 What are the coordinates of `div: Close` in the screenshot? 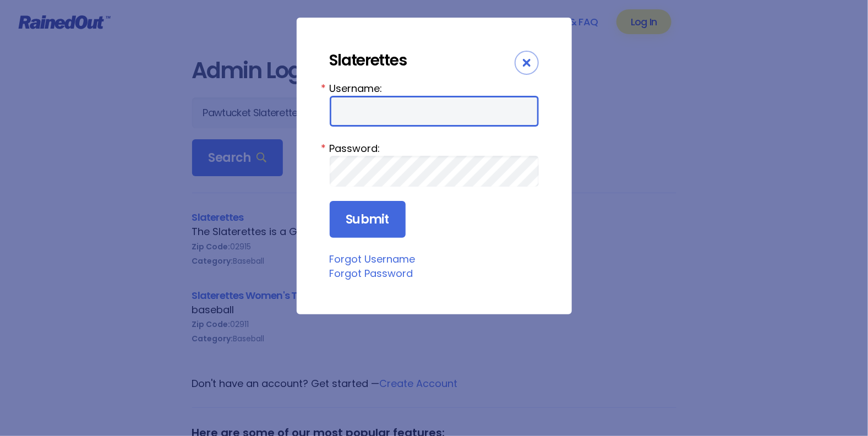 It's located at (527, 63).